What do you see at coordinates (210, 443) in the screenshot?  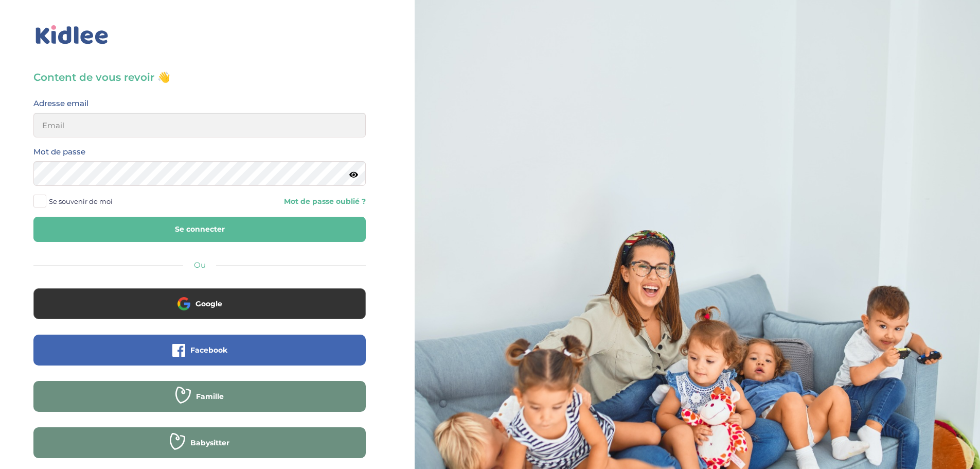 I see `span: Babysitter` at bounding box center [210, 443].